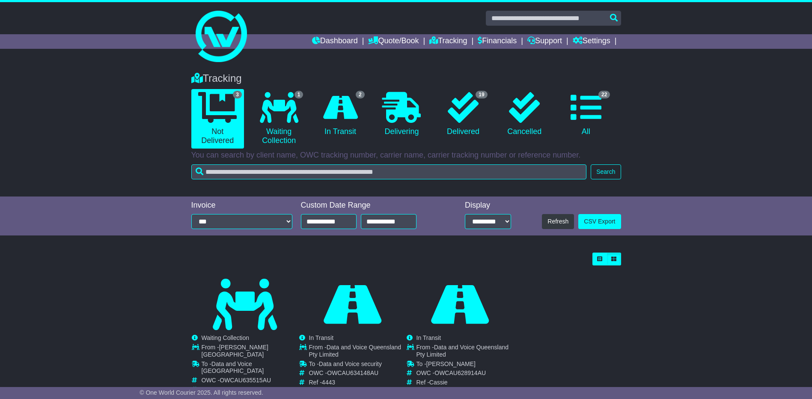  I want to click on span: OWCAU635515AU, so click(245, 380).